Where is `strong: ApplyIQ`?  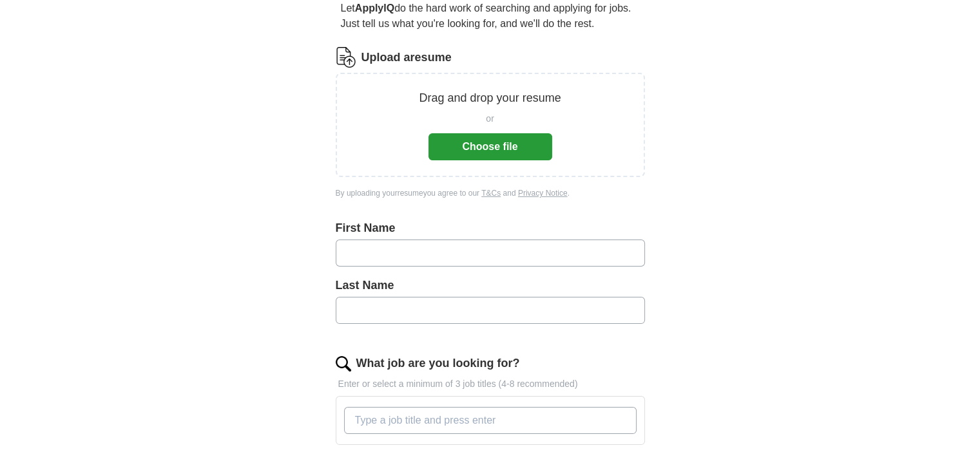
strong: ApplyIQ is located at coordinates (375, 8).